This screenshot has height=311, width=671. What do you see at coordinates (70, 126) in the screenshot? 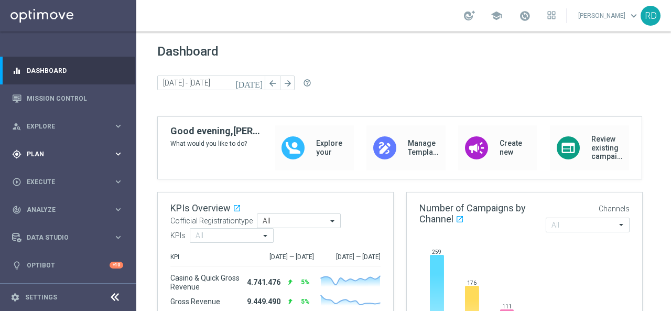
I see `span: Explore` at bounding box center [70, 126].